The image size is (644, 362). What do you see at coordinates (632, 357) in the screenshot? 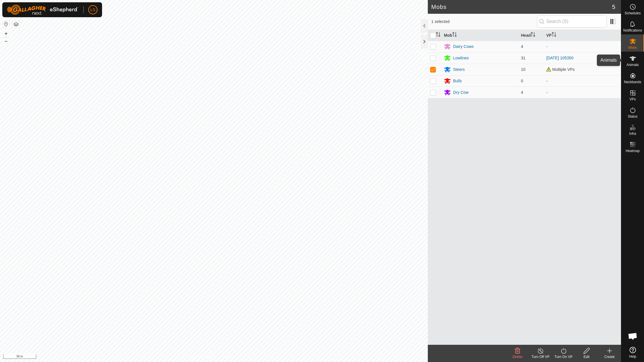
I see `span: Help` at bounding box center [632, 357].